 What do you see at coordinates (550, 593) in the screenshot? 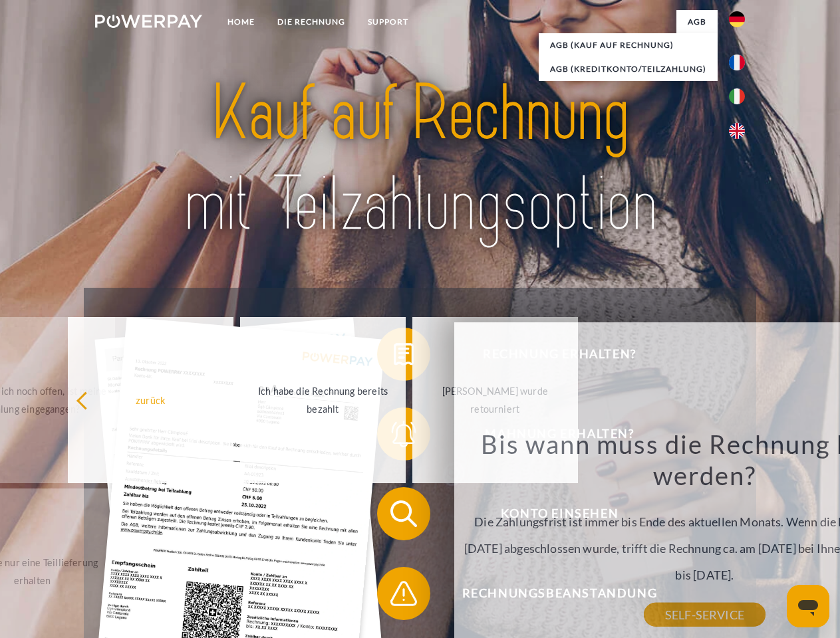
I see `a: Rechnungsbeanstandung` at bounding box center [550, 593].